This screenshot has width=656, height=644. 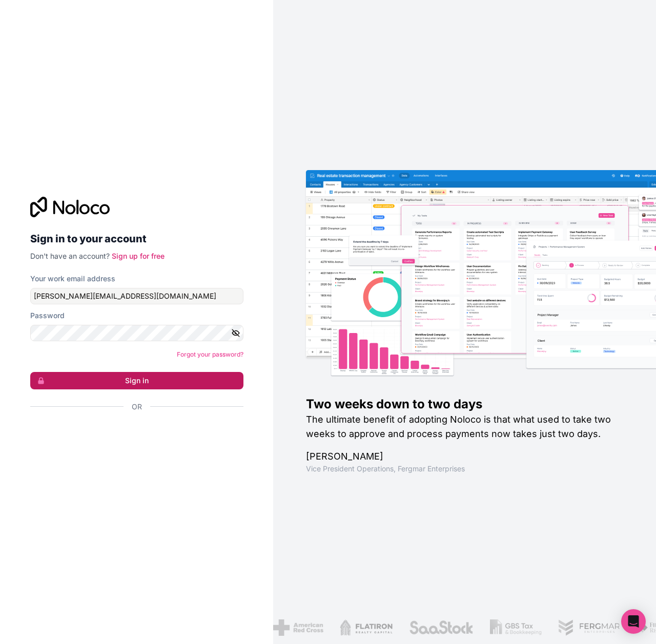 What do you see at coordinates (634, 621) in the screenshot?
I see `div: Open Intercom Messenger` at bounding box center [634, 621].